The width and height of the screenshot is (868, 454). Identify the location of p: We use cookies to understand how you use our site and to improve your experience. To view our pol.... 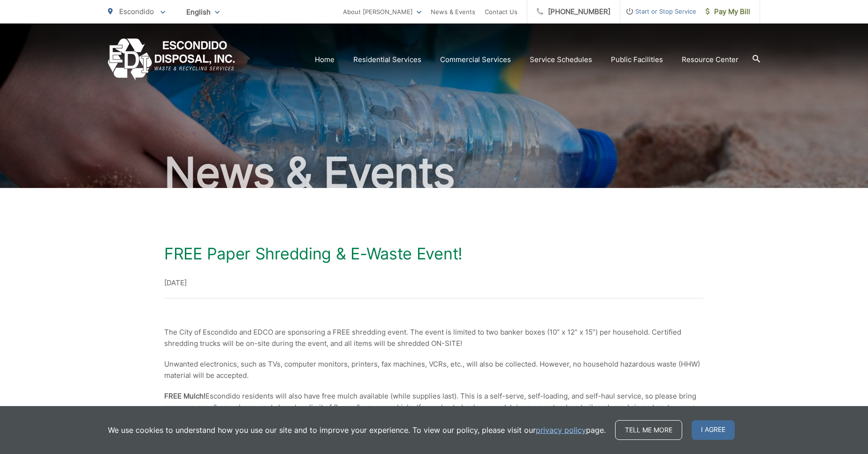
(357, 429).